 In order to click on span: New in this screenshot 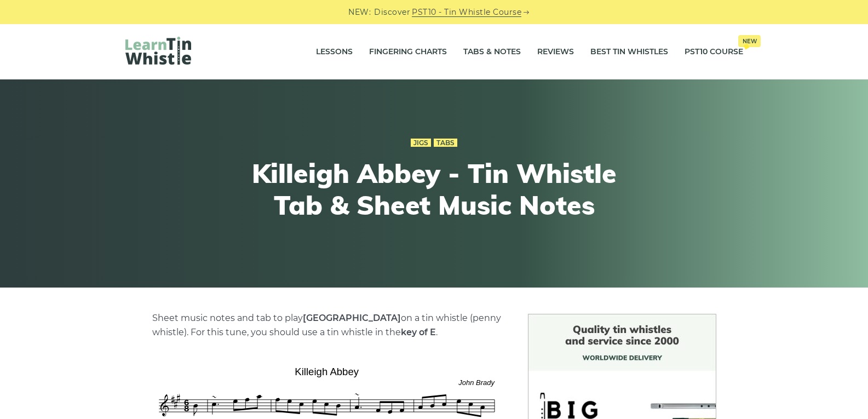, I will do `click(749, 41)`.